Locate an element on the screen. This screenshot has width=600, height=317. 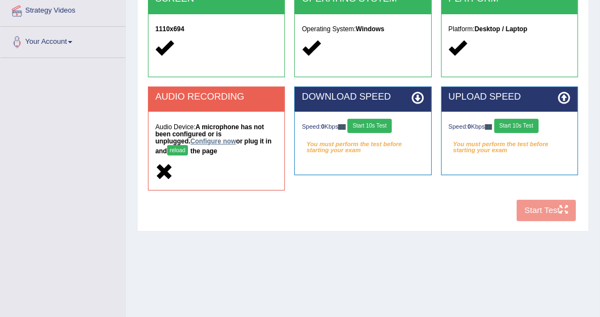
h5: Audio Device: is located at coordinates (216, 141).